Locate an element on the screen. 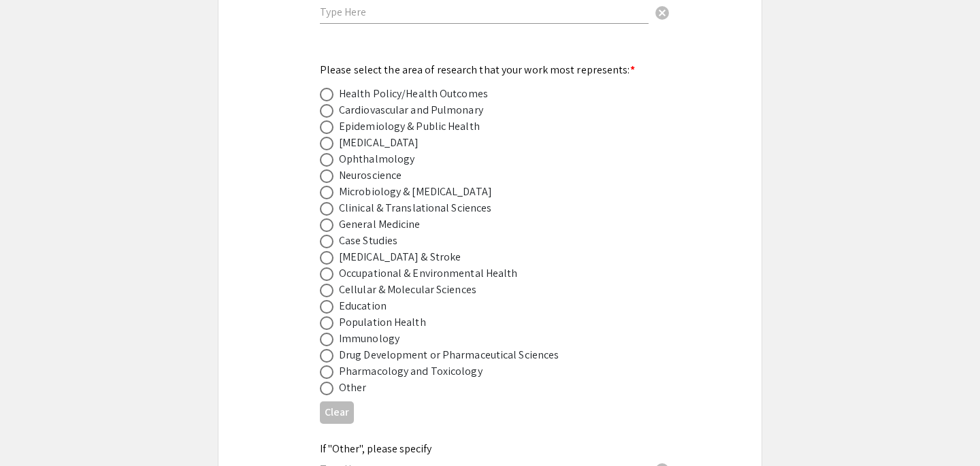 This screenshot has width=980, height=466. mat-label: If "Other", please specify is located at coordinates (376, 449).